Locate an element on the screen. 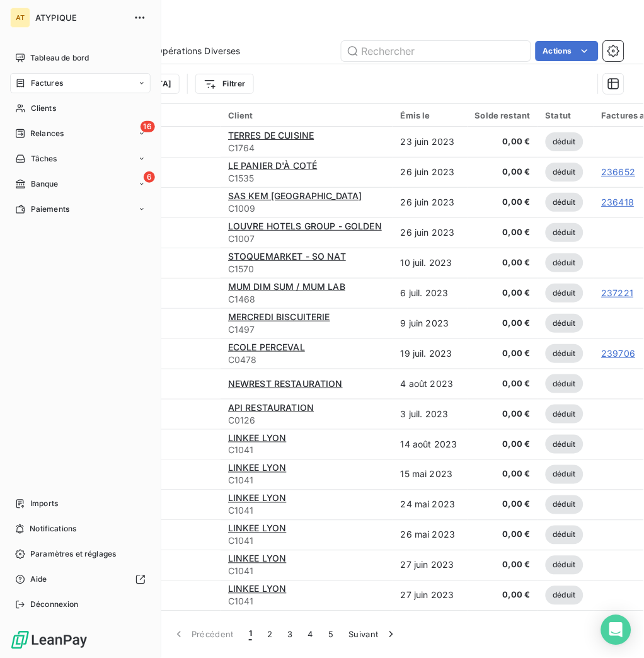 This screenshot has height=658, width=644. a: 236418 is located at coordinates (618, 202).